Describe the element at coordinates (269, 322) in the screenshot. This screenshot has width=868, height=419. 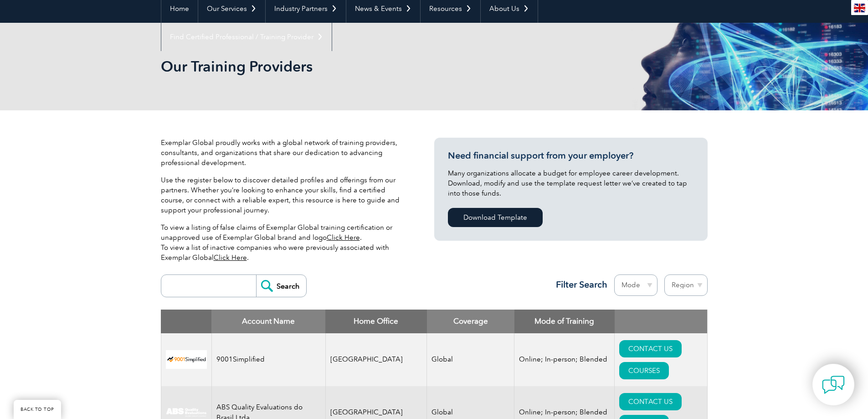
I see `th: Account Name: activate to sort column descending` at that location.